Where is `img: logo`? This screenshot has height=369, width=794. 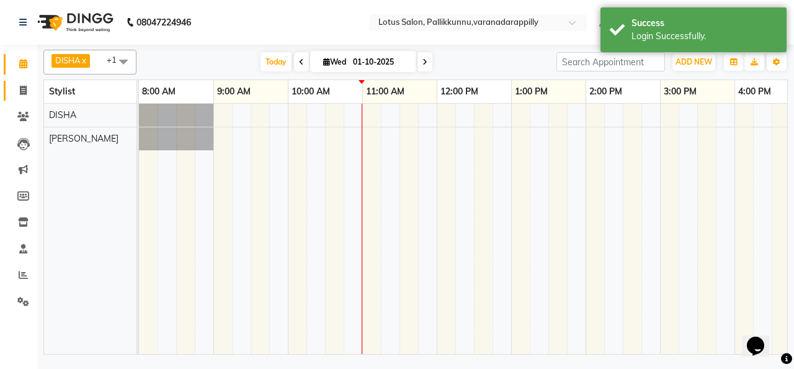 img: logo is located at coordinates (74, 22).